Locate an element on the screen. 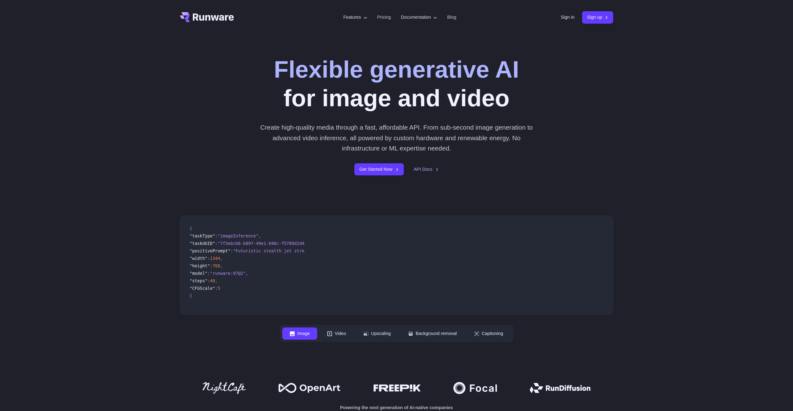  span: "runware:97@2" is located at coordinates (228, 273).